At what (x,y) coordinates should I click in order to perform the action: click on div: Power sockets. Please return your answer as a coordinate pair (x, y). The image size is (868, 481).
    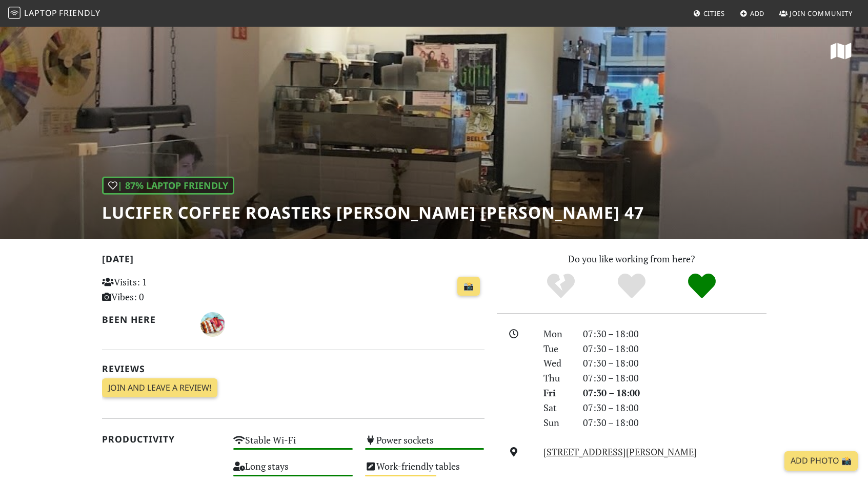
    Looking at the image, I should click on (424, 445).